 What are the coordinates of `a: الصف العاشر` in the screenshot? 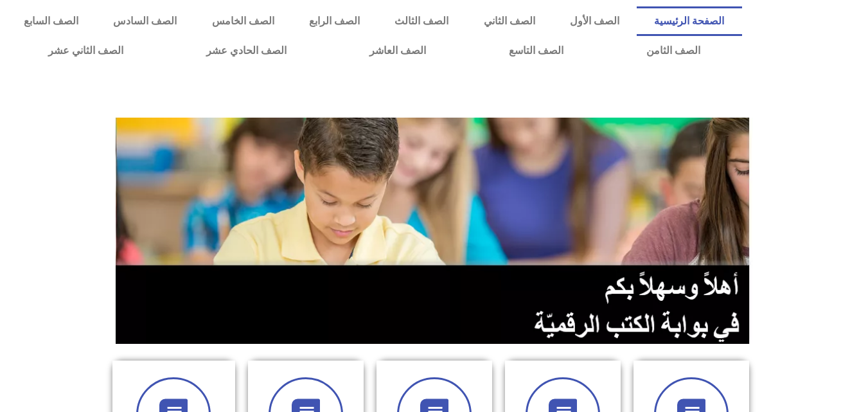 It's located at (397, 51).